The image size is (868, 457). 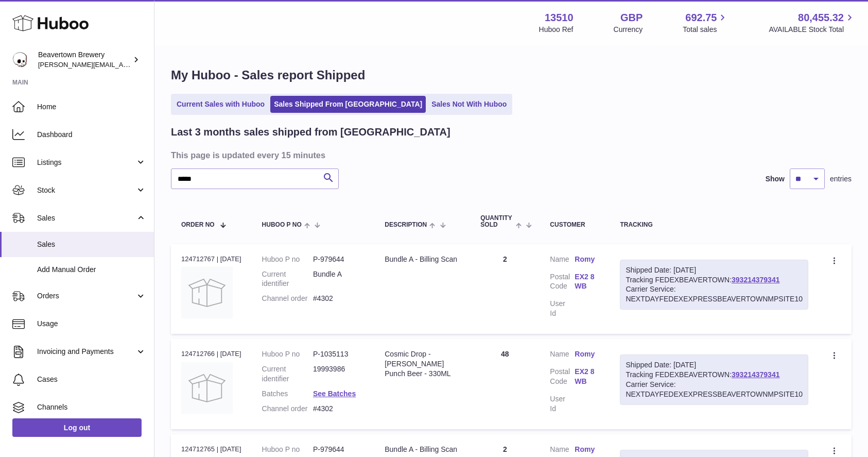 What do you see at coordinates (338, 374) in the screenshot?
I see `dd: 19993986` at bounding box center [338, 374].